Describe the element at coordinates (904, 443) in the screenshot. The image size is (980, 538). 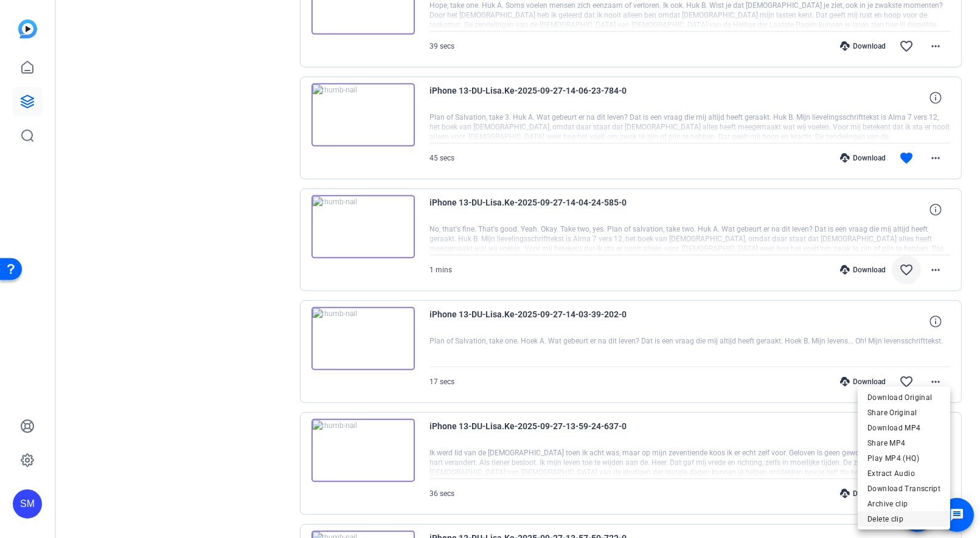
I see `span: Share MP4` at that location.